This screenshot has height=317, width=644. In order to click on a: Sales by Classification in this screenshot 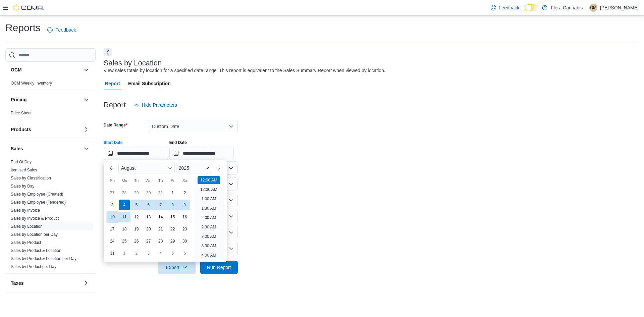, I will do `click(31, 178)`.